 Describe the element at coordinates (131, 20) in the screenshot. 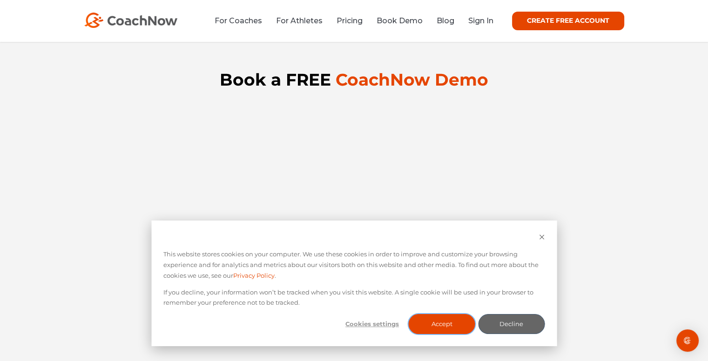

I see `img: CoachNow Logo` at that location.